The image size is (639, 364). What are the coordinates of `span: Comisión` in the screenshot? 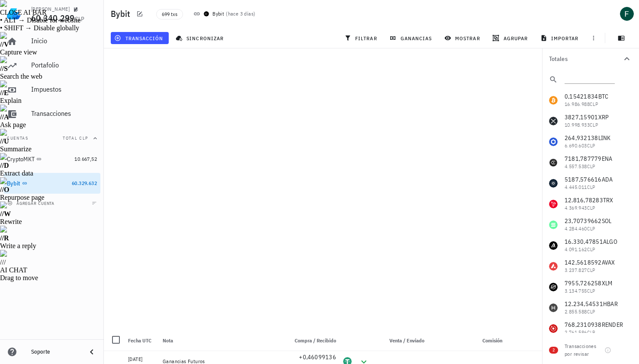 It's located at (492, 340).